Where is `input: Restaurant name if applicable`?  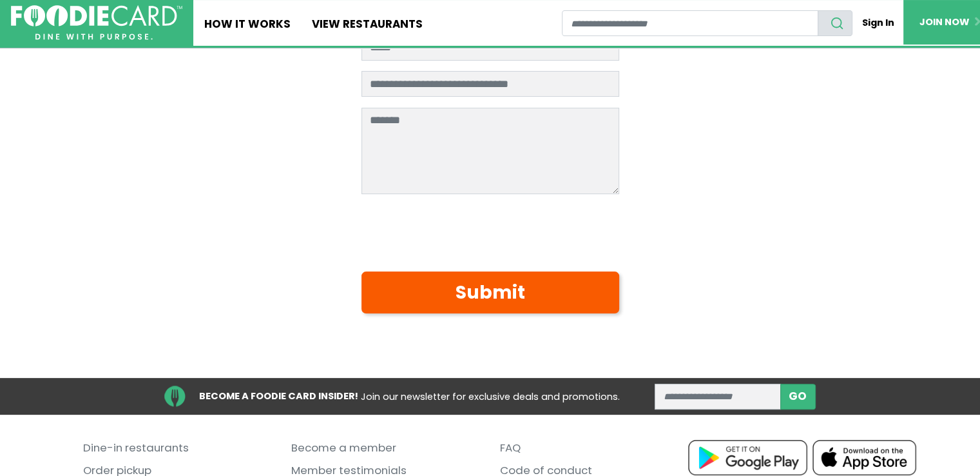
input: Restaurant name if applicable is located at coordinates (490, 84).